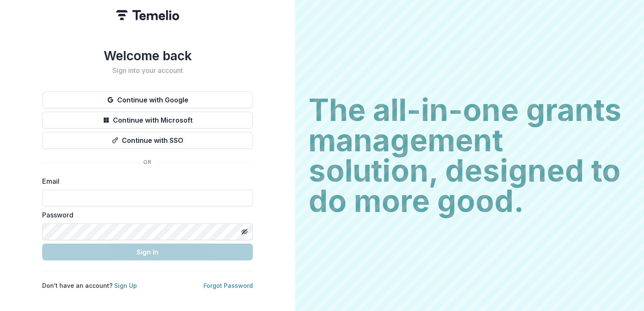 Image resolution: width=644 pixels, height=311 pixels. What do you see at coordinates (228, 285) in the screenshot?
I see `a: Forgot Password` at bounding box center [228, 285].